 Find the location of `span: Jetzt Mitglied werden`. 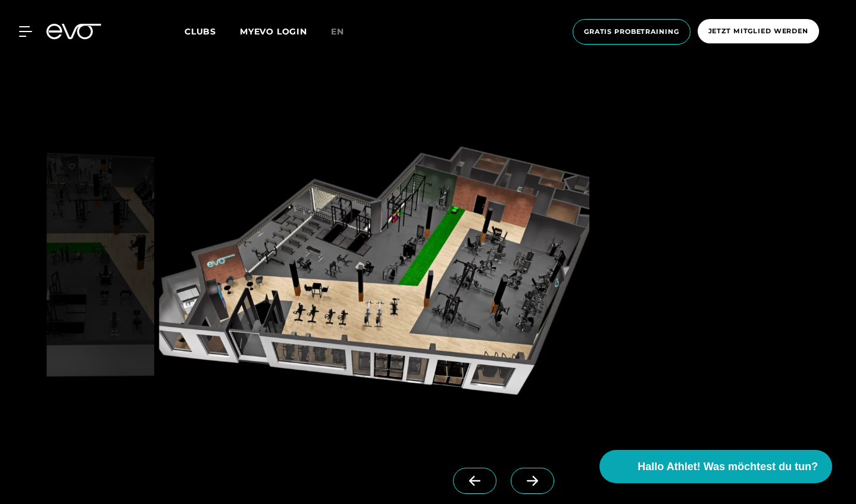

span: Jetzt Mitglied werden is located at coordinates (758, 31).